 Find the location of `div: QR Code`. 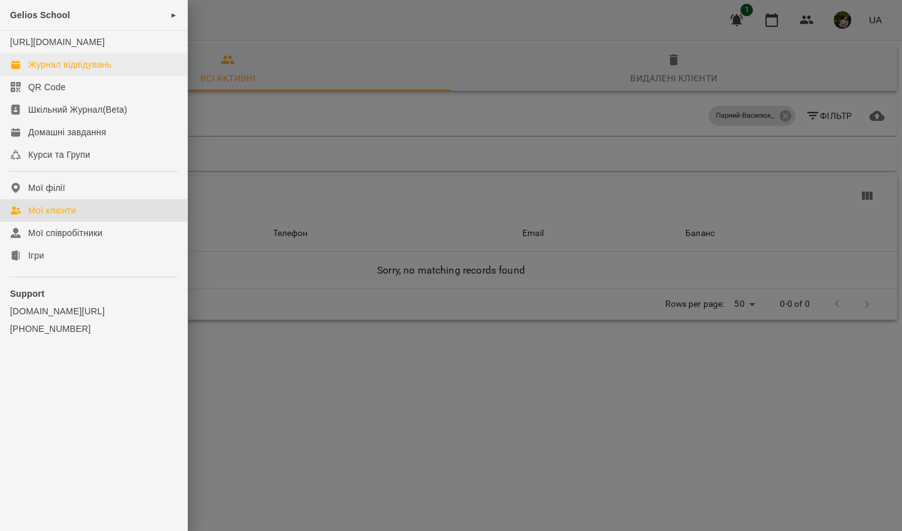

div: QR Code is located at coordinates (47, 87).